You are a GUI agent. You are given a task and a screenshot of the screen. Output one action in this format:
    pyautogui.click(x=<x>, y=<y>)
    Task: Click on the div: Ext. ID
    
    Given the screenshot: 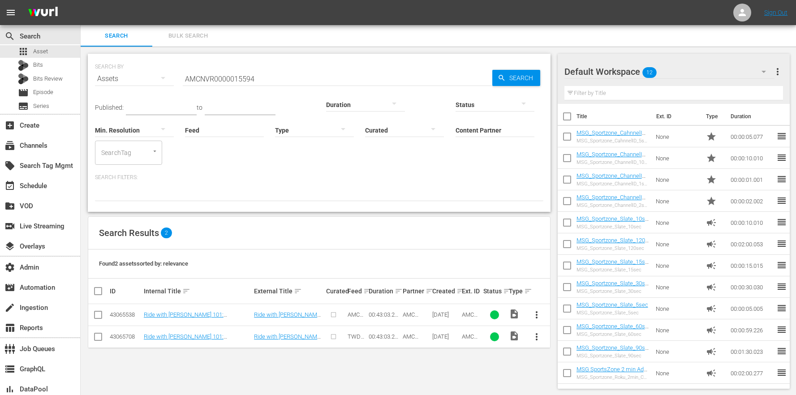 What is the action you would take?
    pyautogui.click(x=471, y=291)
    